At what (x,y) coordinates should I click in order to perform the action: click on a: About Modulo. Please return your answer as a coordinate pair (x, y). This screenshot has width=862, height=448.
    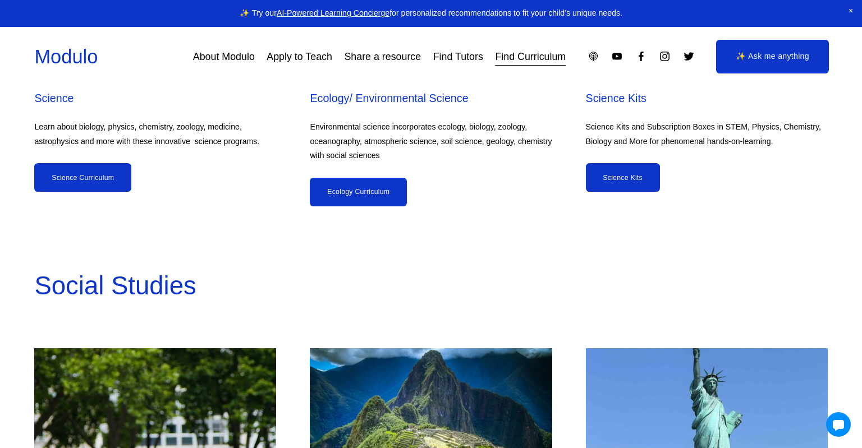
    Looking at the image, I should click on (224, 57).